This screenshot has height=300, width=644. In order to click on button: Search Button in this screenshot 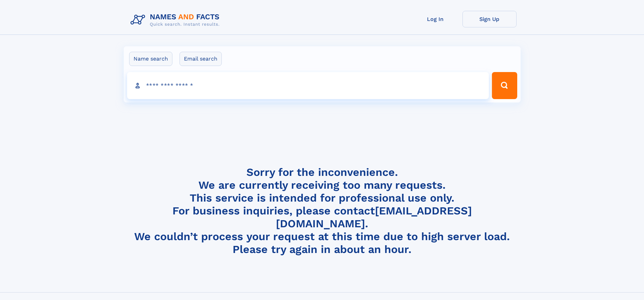, I will do `click(505, 86)`.